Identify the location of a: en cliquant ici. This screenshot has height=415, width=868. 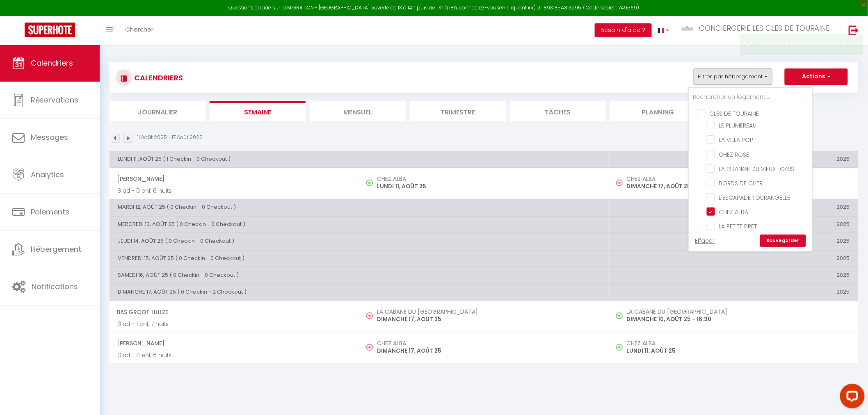
(517, 8).